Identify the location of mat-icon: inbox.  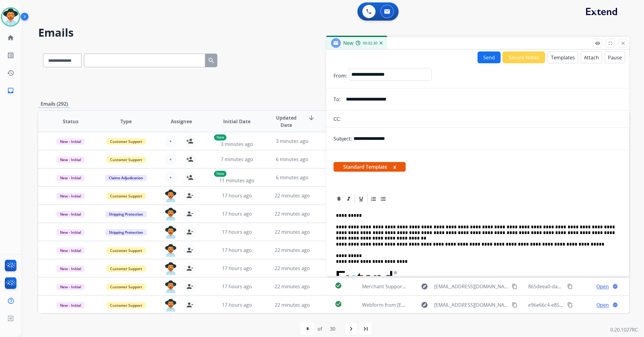
(11, 91).